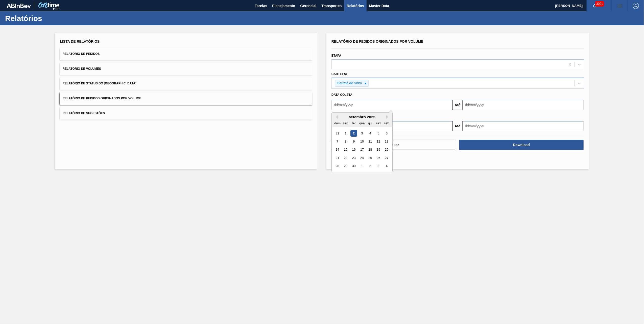 This screenshot has width=644, height=324. What do you see at coordinates (337, 150) in the screenshot?
I see `div: Choose domingo, 14 de setembro de 2025` at bounding box center [337, 150].